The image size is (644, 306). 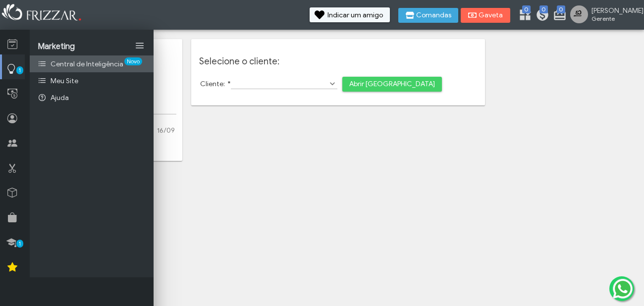 I want to click on span: Ajuda, so click(x=60, y=98).